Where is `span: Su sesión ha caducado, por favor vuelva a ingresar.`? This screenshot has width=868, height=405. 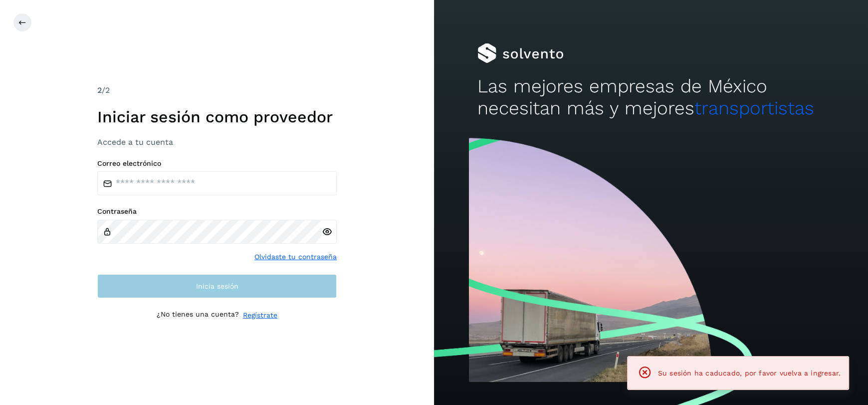 span: Su sesión ha caducado, por favor vuelva a ingresar. is located at coordinates (750, 373).